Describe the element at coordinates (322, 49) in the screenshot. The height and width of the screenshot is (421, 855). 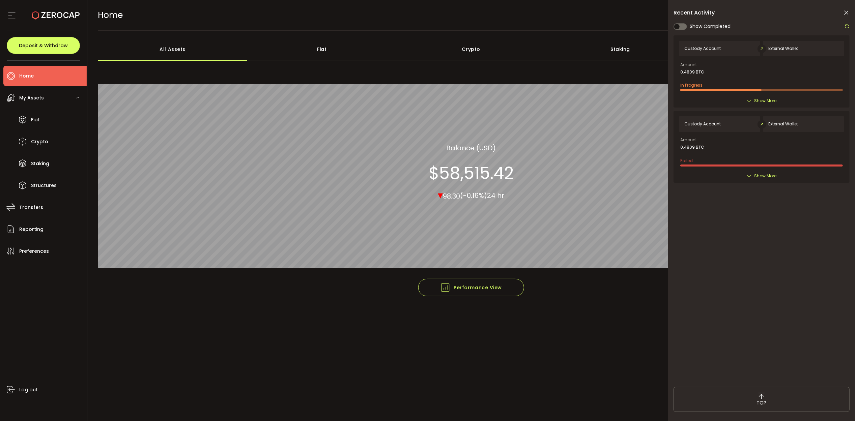
I see `div: Fiat` at that location.